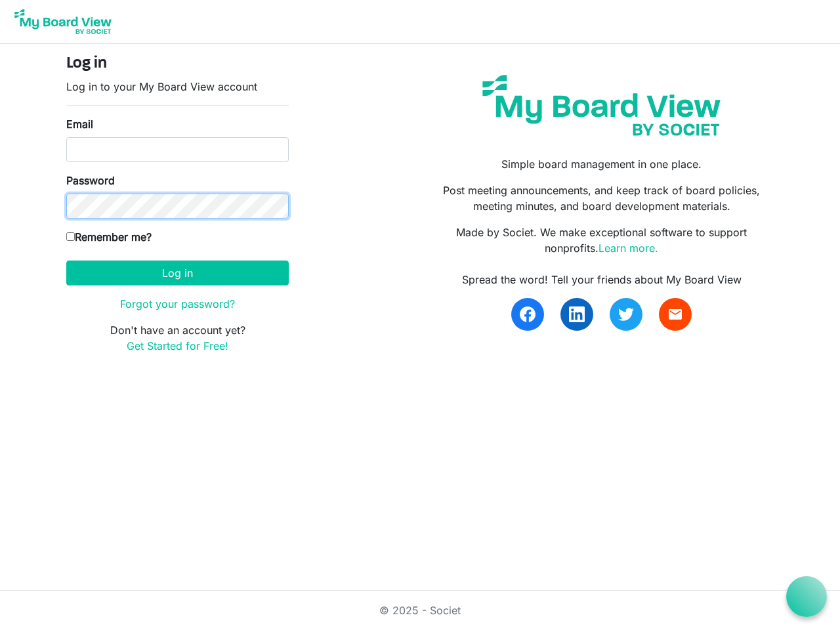  I want to click on p: Don't have an account yet?, so click(177, 338).